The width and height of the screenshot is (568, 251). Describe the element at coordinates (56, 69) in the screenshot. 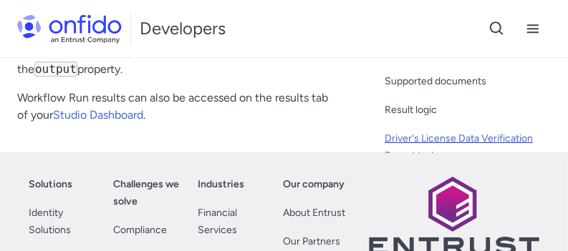

I see `code: output` at that location.